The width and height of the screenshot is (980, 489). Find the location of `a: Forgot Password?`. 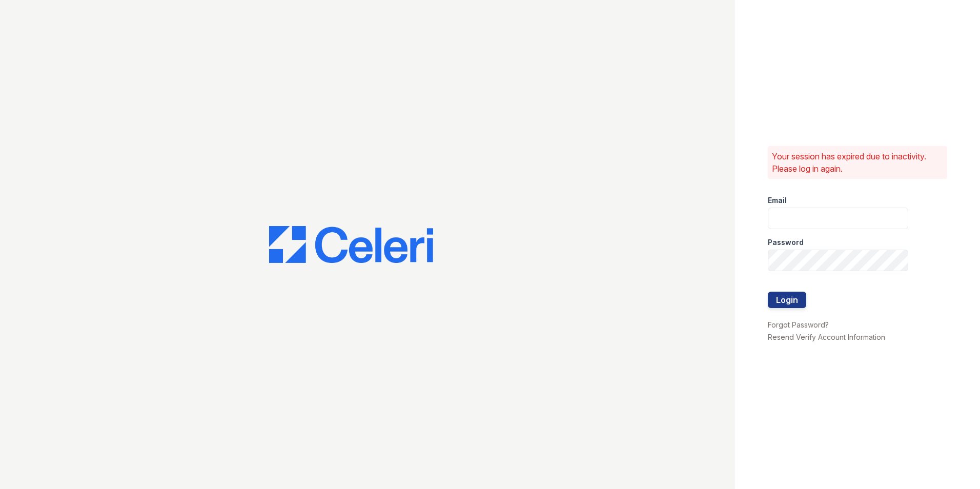

a: Forgot Password? is located at coordinates (798, 324).